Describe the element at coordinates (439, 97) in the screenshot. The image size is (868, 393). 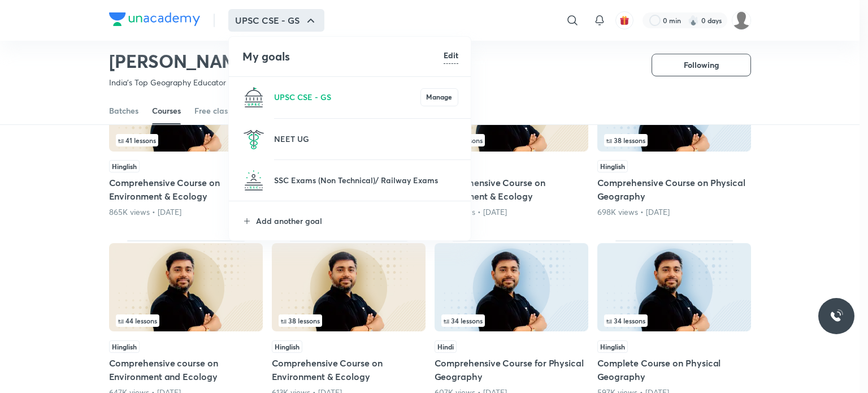
I see `button: Manage` at that location.